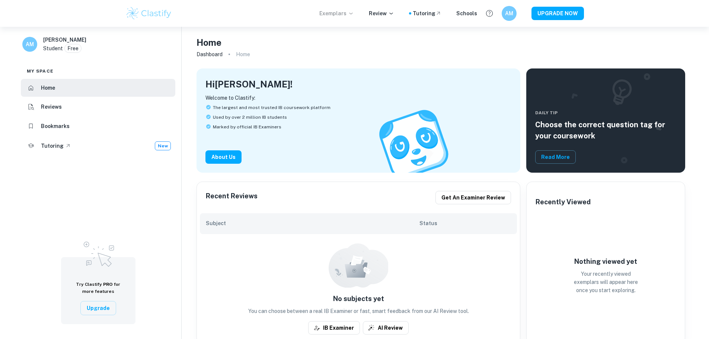 The height and width of the screenshot is (339, 709). I want to click on p: Free, so click(73, 48).